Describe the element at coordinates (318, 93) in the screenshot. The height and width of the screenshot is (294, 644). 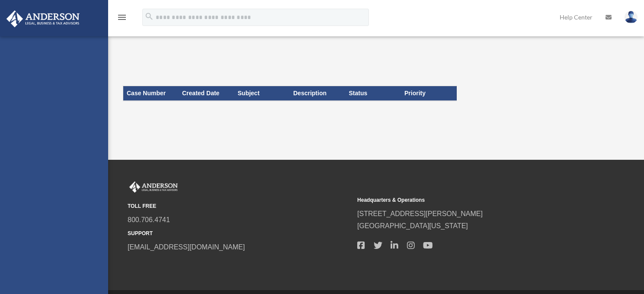
I see `th: Description` at that location.